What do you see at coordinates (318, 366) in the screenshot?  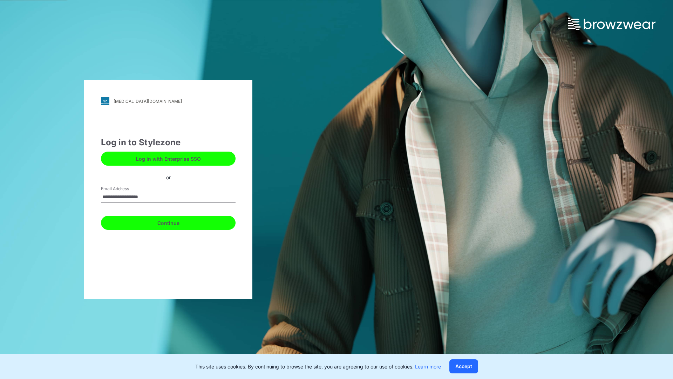 I see `p: This site uses cookies. By continuing to browse the site, you are agreeing to our use of cookies.` at bounding box center [318, 366].